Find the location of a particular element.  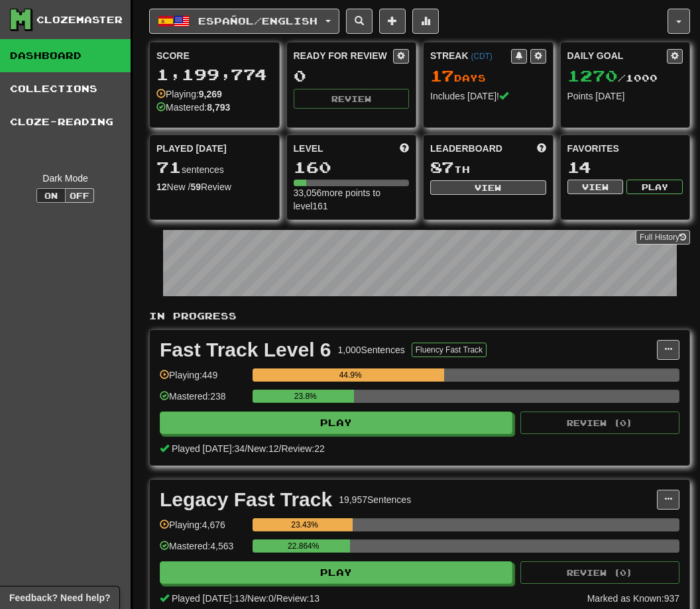

span: 1270 is located at coordinates (593, 76).